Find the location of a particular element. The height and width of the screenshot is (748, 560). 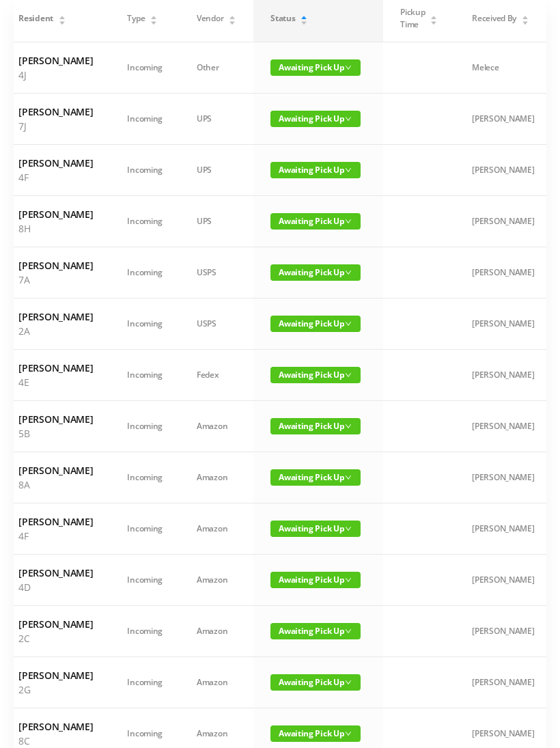

p: 7A is located at coordinates (55, 279).